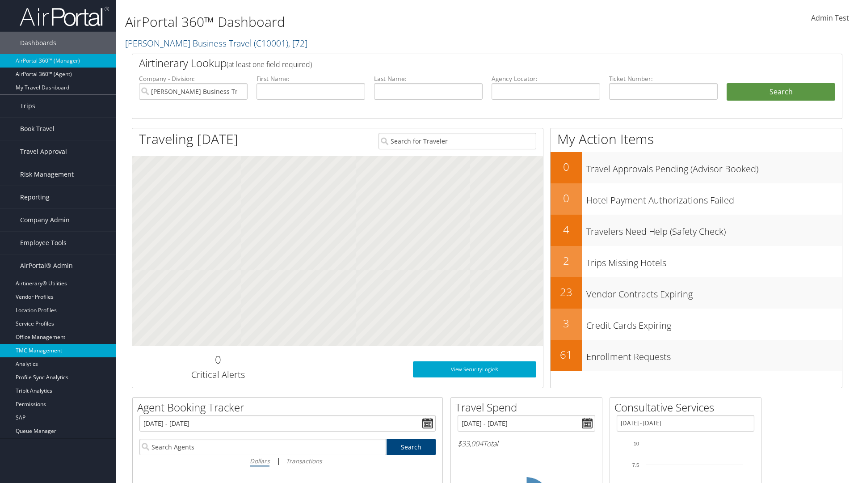  I want to click on h2: Agent Booking Tracker, so click(290, 407).